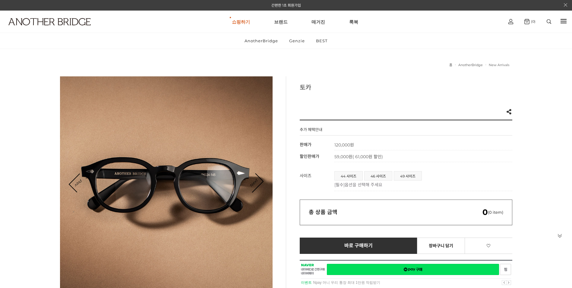  What do you see at coordinates (499, 65) in the screenshot?
I see `a: New Arrivals` at bounding box center [499, 65].